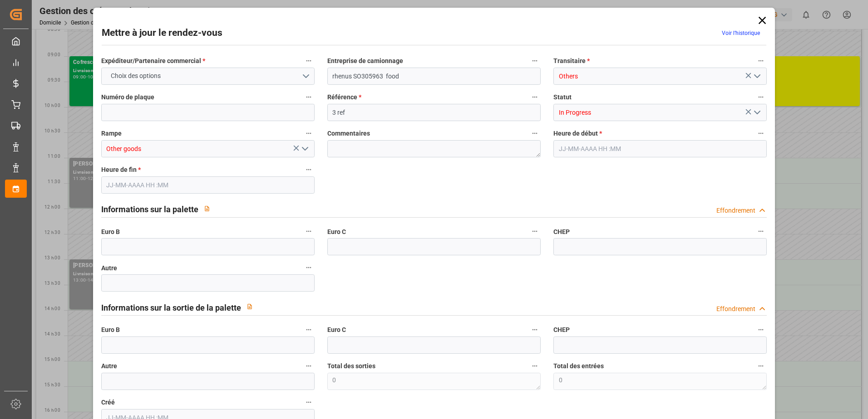  I want to click on font: Heure de fin, so click(119, 169).